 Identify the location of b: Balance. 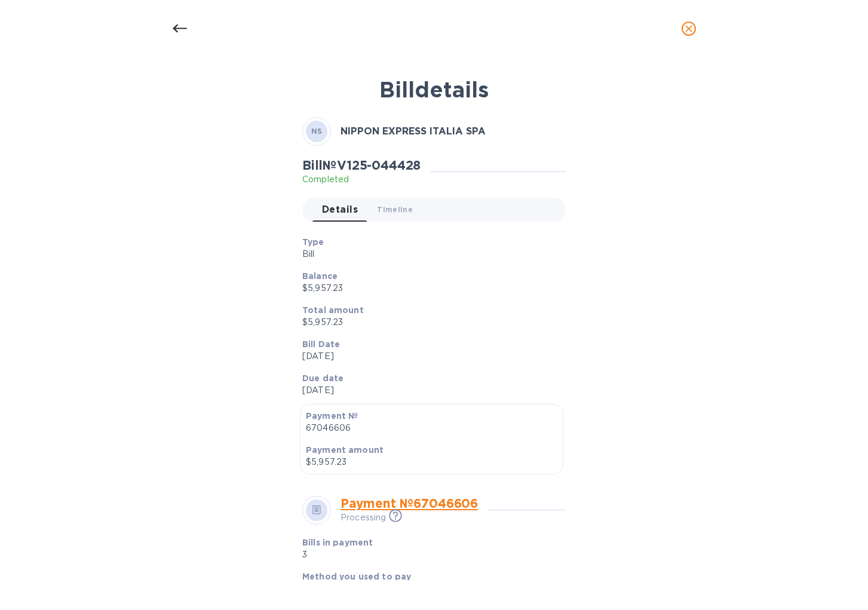
(320, 276).